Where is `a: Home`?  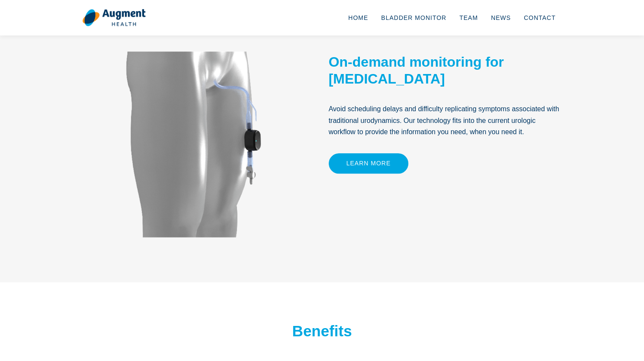
a: Home is located at coordinates (358, 17).